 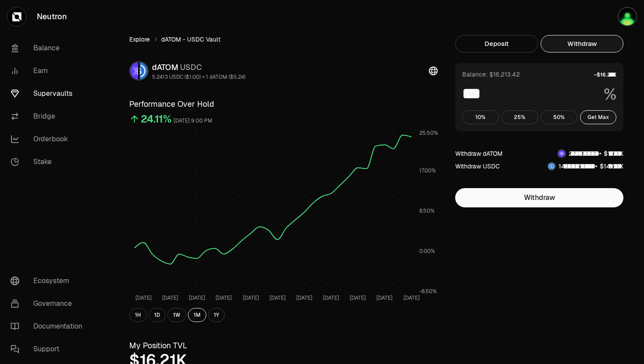 What do you see at coordinates (191, 67) in the screenshot?
I see `span: USDC` at bounding box center [191, 67].